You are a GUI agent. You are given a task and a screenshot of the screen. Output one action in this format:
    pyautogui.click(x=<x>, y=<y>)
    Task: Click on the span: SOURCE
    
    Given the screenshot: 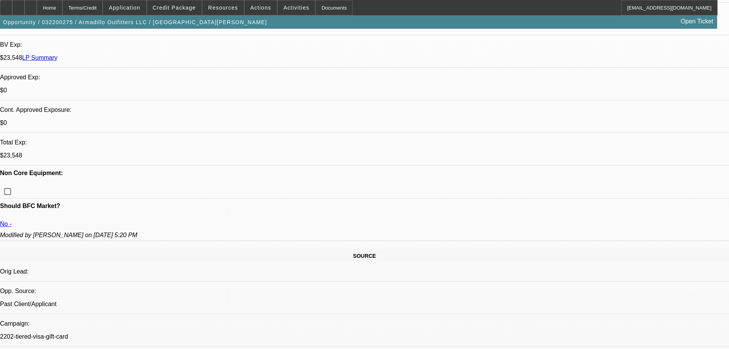 What is the action you would take?
    pyautogui.click(x=365, y=256)
    